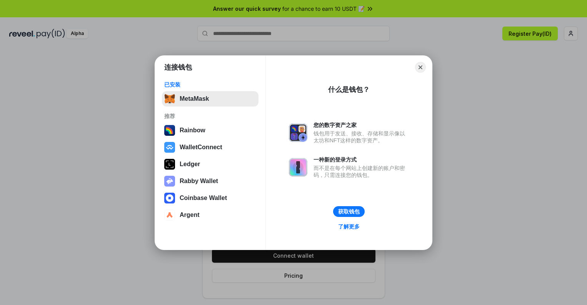  I want to click on img: svg+xml,%3Csvg%20xmlns%3D%22http%3A%2F%2Fwww.w3.org%2F2000%2Fsvg%22%20width%3D%2228%22%20height%3..., so click(170, 164).